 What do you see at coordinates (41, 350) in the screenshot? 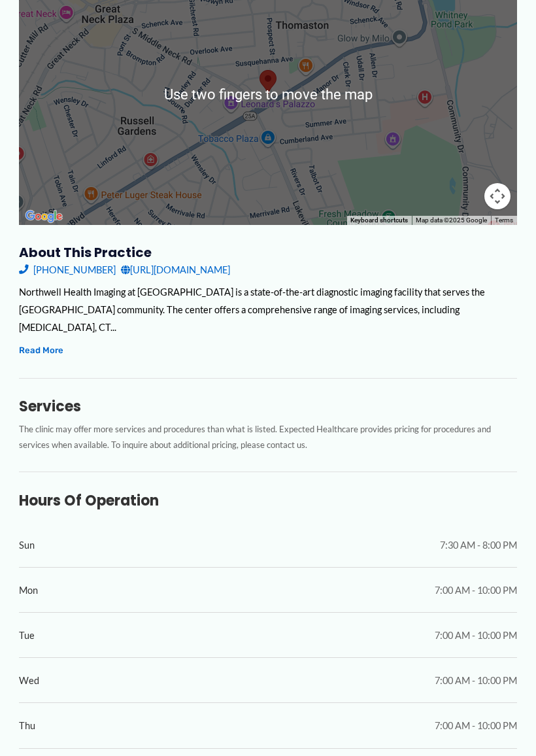
I see `button: Read More` at bounding box center [41, 350].